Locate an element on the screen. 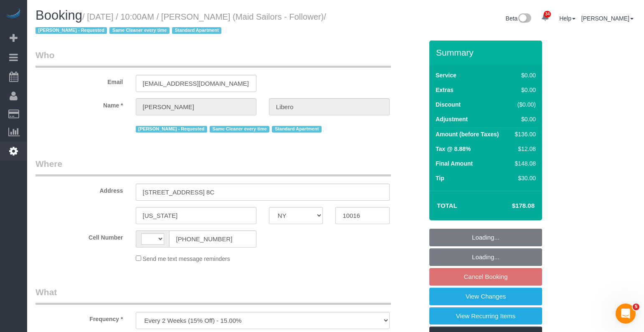 Image resolution: width=644 pixels, height=332 pixels. h4: $178.08 is located at coordinates (511, 206).